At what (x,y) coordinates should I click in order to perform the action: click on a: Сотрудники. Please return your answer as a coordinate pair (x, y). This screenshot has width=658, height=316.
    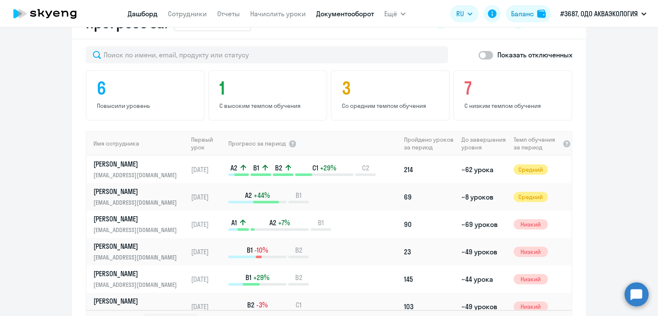
    Looking at the image, I should click on (187, 14).